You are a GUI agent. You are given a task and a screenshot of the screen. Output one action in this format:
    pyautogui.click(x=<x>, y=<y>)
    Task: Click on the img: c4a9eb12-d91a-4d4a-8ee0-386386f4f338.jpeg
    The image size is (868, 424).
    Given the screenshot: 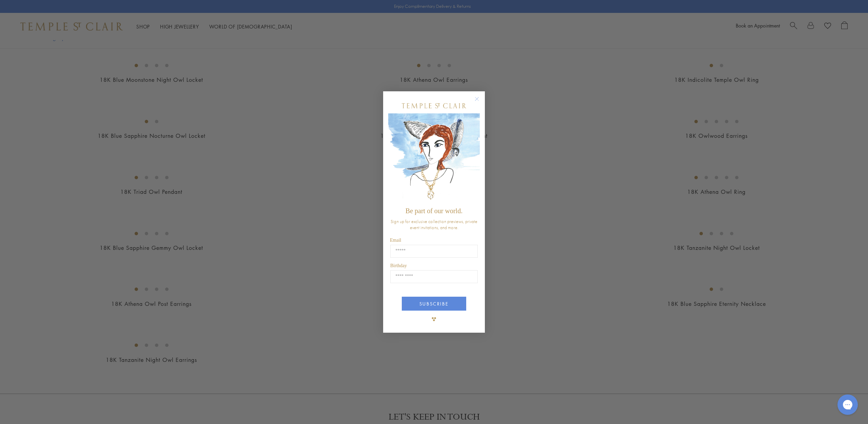 What is the action you would take?
    pyautogui.click(x=434, y=158)
    